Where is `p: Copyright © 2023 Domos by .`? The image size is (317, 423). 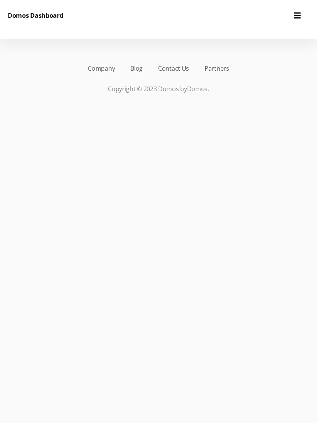 p: Copyright © 2023 Domos by . is located at coordinates (158, 89).